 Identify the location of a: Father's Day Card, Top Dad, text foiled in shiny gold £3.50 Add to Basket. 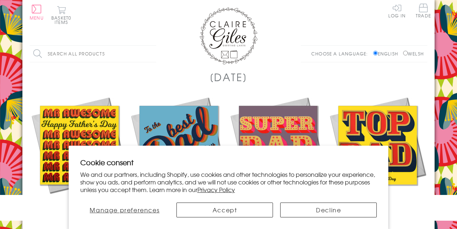
(378, 158).